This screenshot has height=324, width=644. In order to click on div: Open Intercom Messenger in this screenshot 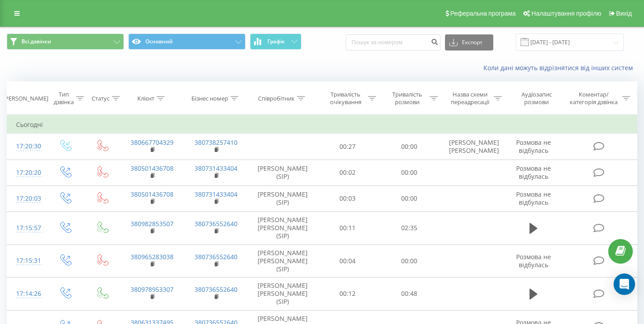, I will do `click(624, 284)`.